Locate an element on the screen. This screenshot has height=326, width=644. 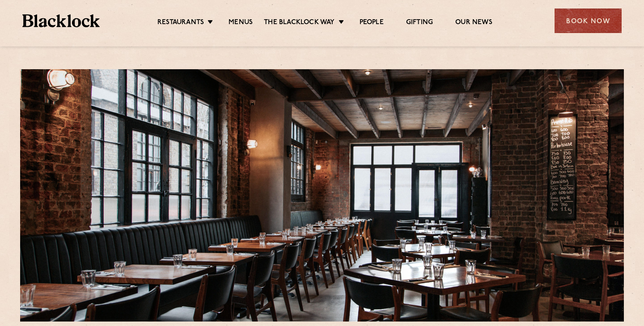
a: Gifting is located at coordinates (420, 23).